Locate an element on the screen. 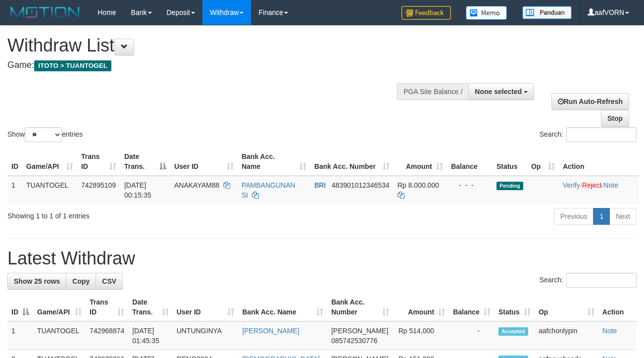 The image size is (644, 358). h1: Withdraw List is located at coordinates (214, 45).